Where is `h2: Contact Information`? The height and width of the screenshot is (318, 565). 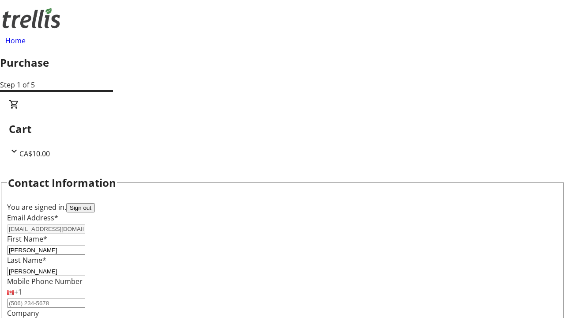 h2: Contact Information is located at coordinates (62, 183).